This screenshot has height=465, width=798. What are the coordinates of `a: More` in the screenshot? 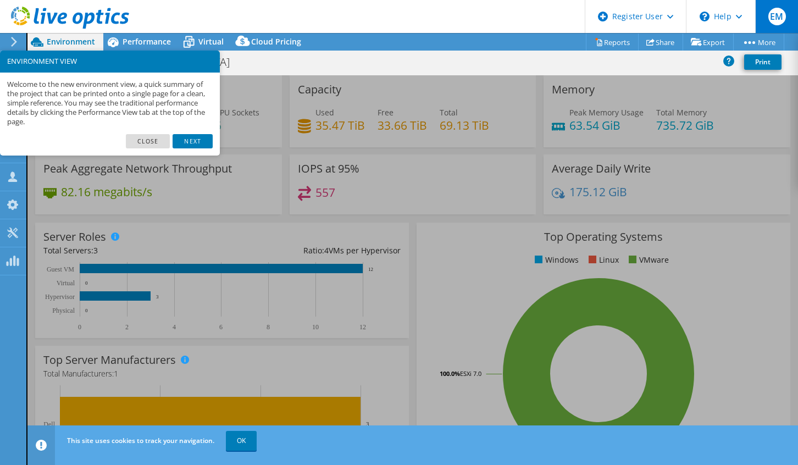 It's located at (758, 42).